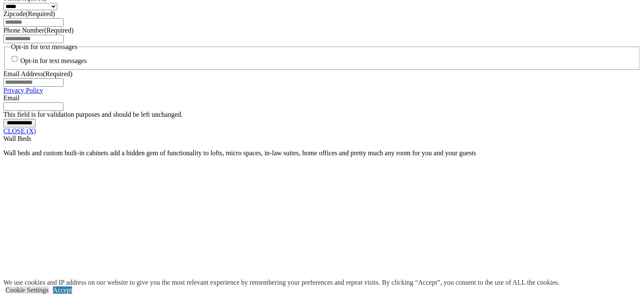 This screenshot has height=294, width=644. I want to click on label: Email, so click(11, 98).